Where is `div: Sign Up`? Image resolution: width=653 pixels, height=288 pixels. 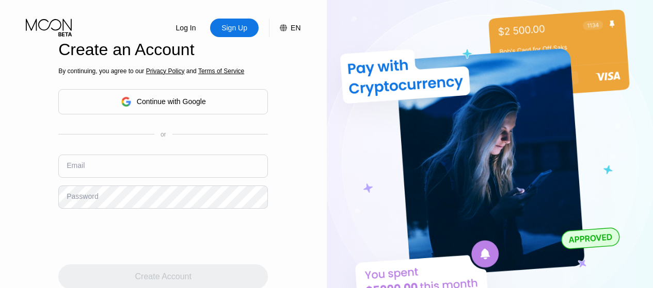 div: Sign Up is located at coordinates (234, 28).